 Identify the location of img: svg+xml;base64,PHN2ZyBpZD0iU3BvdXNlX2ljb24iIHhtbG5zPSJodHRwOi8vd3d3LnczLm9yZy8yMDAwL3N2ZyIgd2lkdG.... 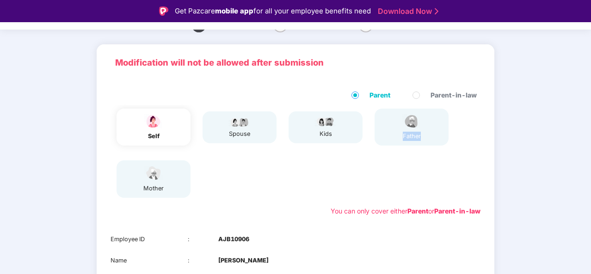
(154, 121).